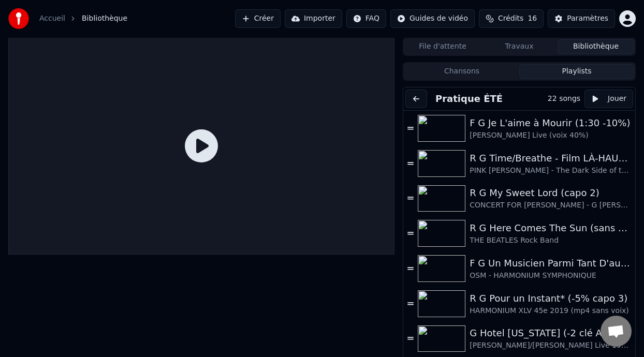 The height and width of the screenshot is (357, 644). I want to click on div: R G Here Comes The Sun (sans capo), so click(550, 228).